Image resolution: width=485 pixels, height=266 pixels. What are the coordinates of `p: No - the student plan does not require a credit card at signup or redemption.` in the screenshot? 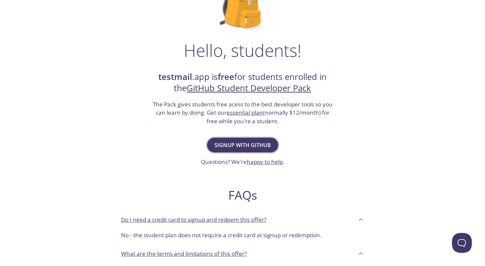 It's located at (242, 235).